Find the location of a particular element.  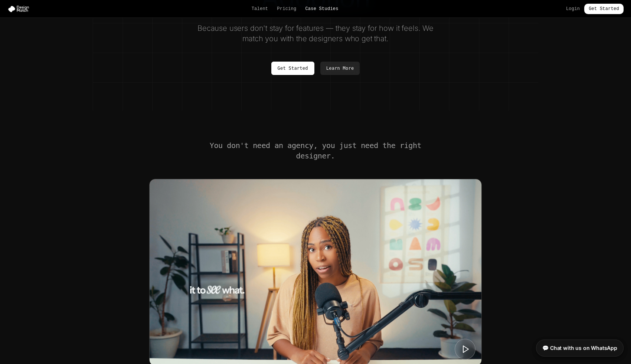

p: Because users don't stay for features — they stay for how it feels. We match you with the designe... is located at coordinates (316, 33).